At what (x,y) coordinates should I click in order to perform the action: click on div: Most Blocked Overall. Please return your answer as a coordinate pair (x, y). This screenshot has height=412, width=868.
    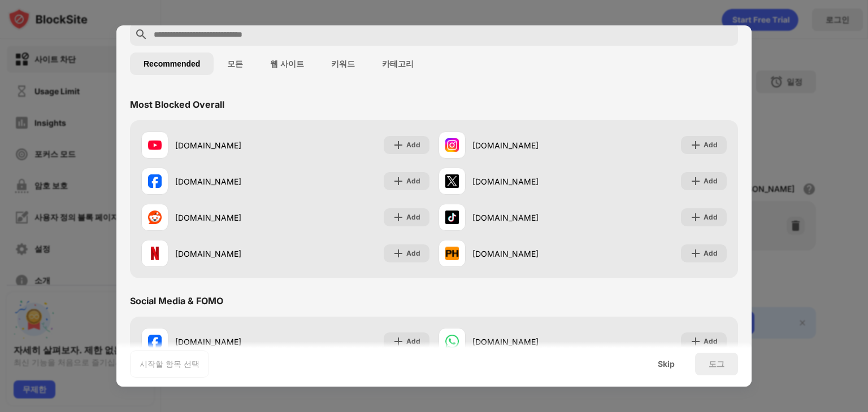
    Looking at the image, I should click on (176, 104).